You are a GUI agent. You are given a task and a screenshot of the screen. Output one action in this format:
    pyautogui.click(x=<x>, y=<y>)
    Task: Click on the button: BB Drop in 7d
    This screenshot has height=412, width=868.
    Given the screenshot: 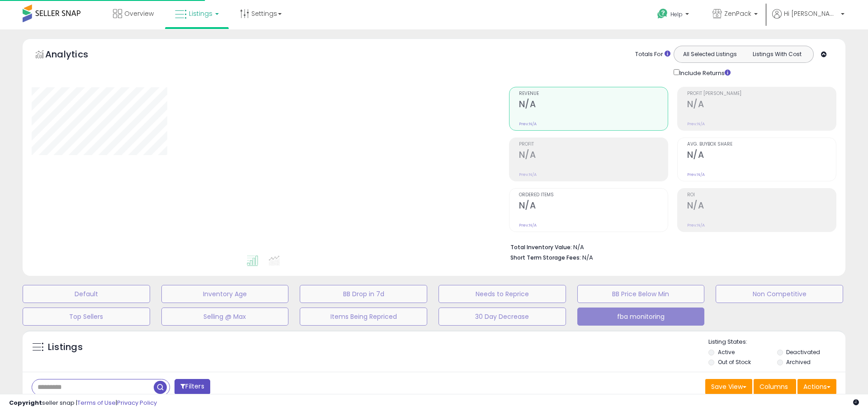 What is the action you would take?
    pyautogui.click(x=363, y=294)
    